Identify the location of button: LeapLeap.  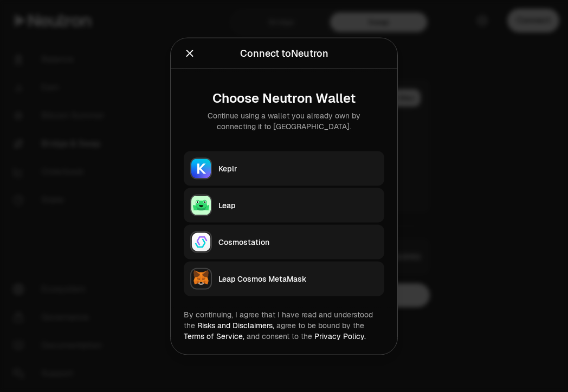
(284, 205).